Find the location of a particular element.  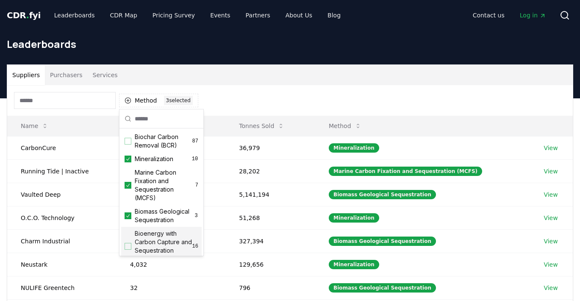

button: Method is located at coordinates (345, 126).